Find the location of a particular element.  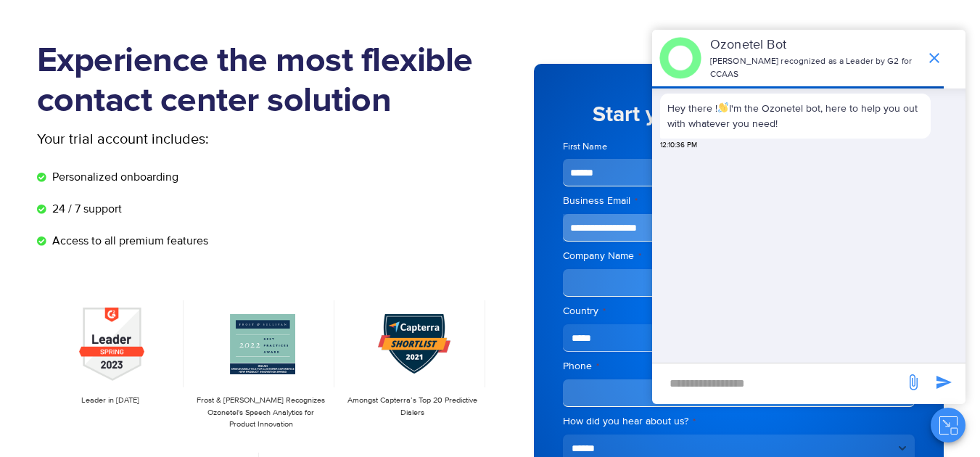

div: new-msg-input is located at coordinates (778, 384).